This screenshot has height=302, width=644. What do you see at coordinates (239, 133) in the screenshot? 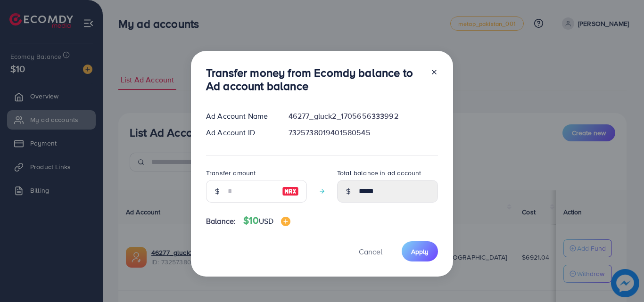
I see `div: Ad Account ID` at bounding box center [239, 133].